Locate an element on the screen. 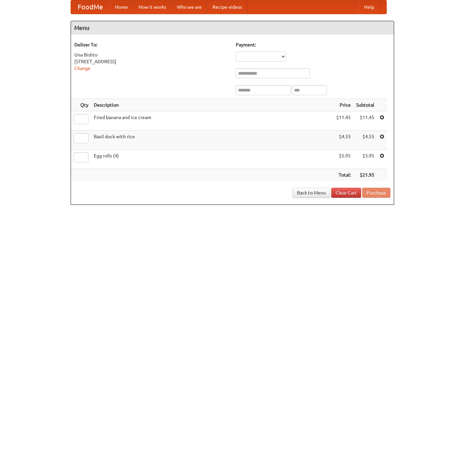 This screenshot has width=457, height=476. a: Who we are is located at coordinates (189, 7).